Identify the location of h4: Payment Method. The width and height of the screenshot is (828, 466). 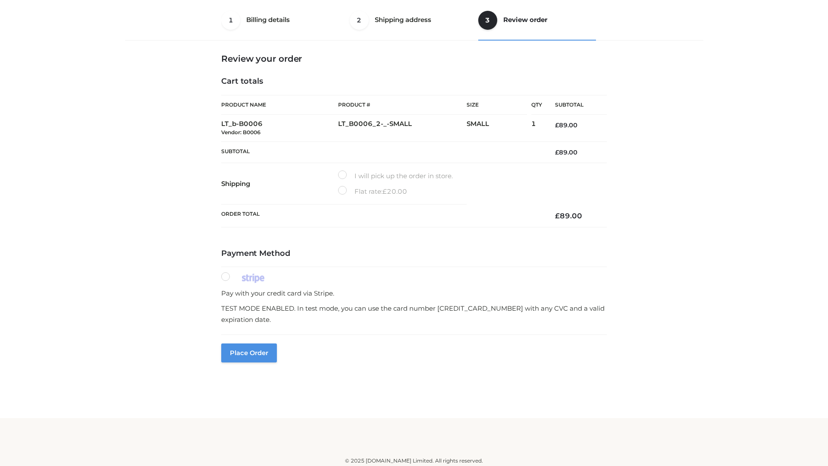
(414, 254).